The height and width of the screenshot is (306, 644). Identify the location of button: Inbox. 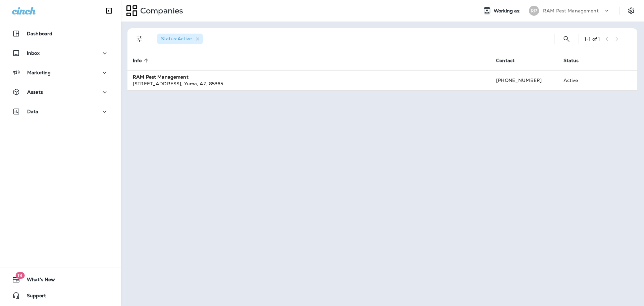
(60, 53).